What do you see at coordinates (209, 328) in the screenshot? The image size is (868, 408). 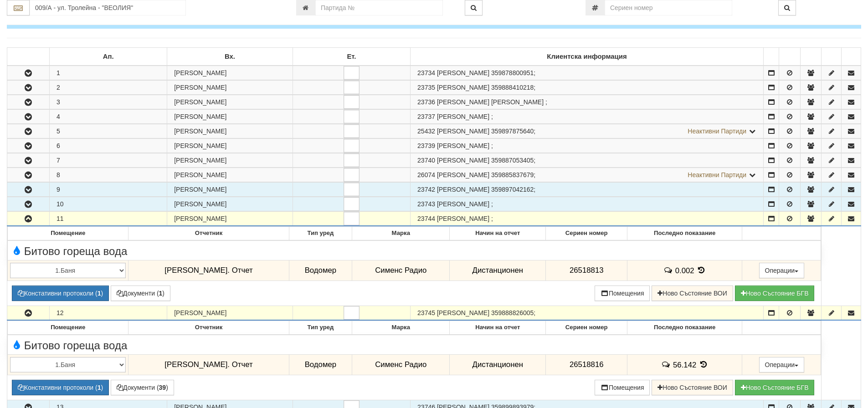 I see `th: Отчетник` at bounding box center [209, 328].